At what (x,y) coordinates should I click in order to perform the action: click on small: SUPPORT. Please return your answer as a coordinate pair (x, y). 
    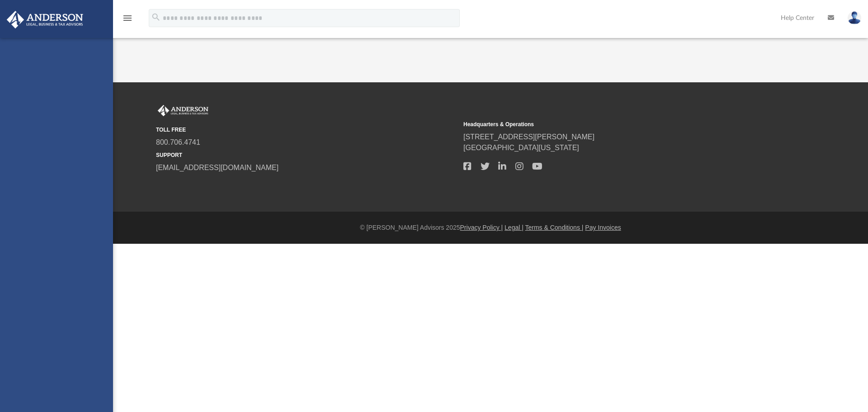
    Looking at the image, I should click on (307, 155).